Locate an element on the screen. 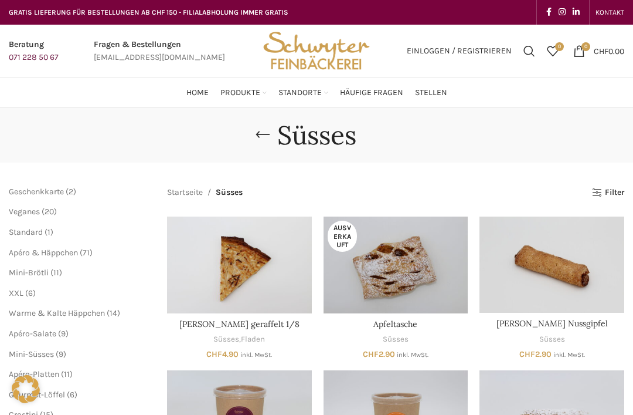 The width and height of the screenshot is (633, 415). a: Instagram social link is located at coordinates (562, 12).